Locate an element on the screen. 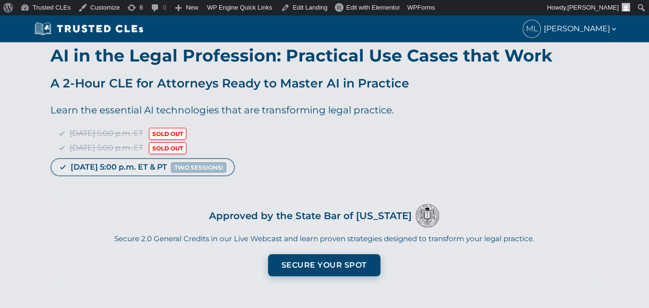  p: Secure 2.0 General Credits in our Live Webcast and learn proven strategies designed to transform ... is located at coordinates (324, 239).